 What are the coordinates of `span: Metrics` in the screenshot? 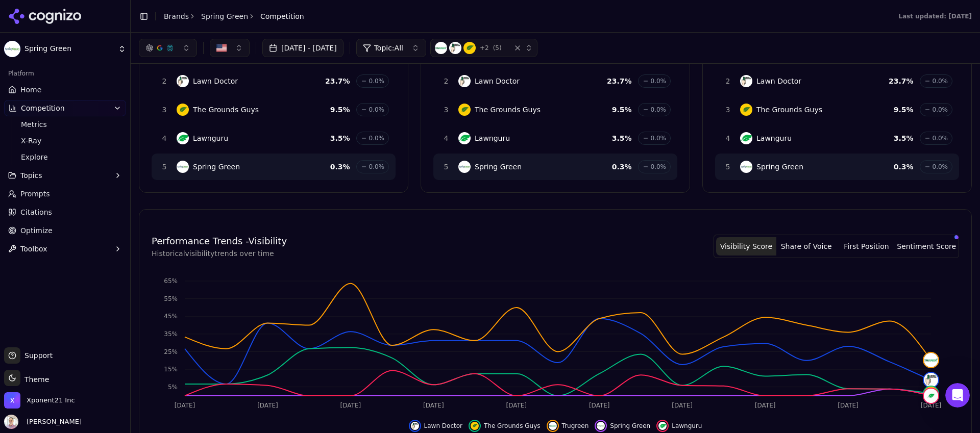 It's located at (65, 124).